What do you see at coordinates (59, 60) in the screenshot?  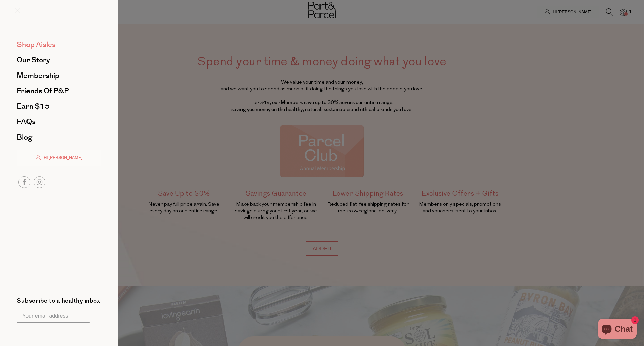 I see `a: Our Story` at bounding box center [59, 60].